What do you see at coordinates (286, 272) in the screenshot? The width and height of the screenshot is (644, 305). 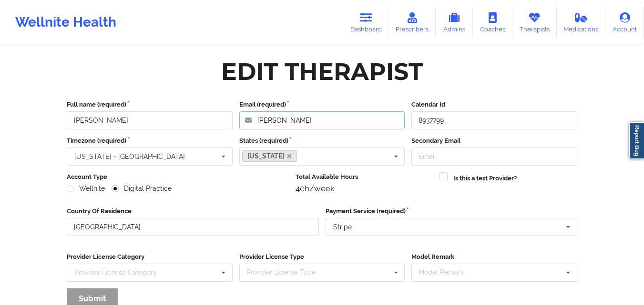 I see `div: Provider License Type` at bounding box center [286, 272].